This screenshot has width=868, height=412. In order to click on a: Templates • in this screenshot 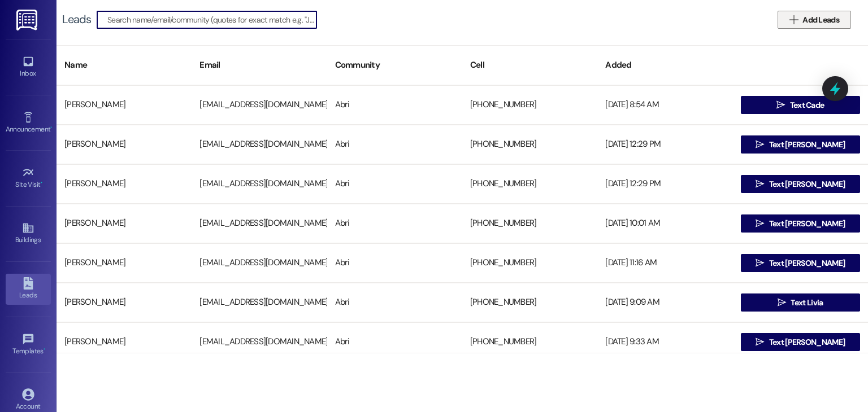, I will do `click(28, 345)`.